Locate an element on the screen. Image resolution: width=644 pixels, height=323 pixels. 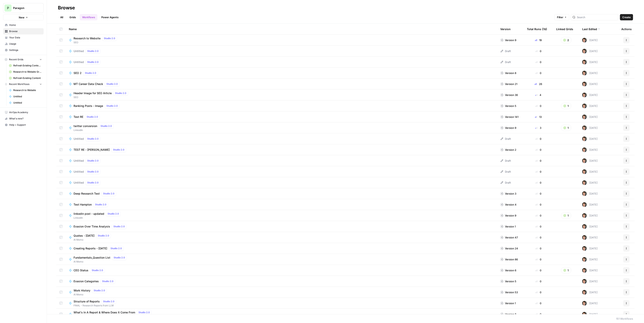
button: Recent Grids is located at coordinates (24, 59).